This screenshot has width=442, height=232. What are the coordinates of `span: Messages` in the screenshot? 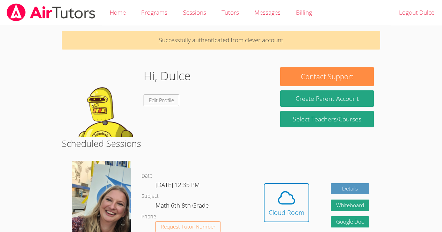 It's located at (267, 12).